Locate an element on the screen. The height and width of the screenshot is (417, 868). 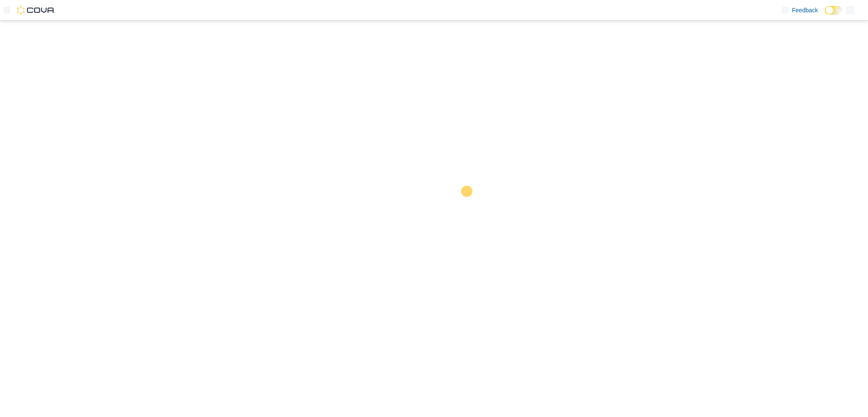
img: Cova is located at coordinates (36, 10).